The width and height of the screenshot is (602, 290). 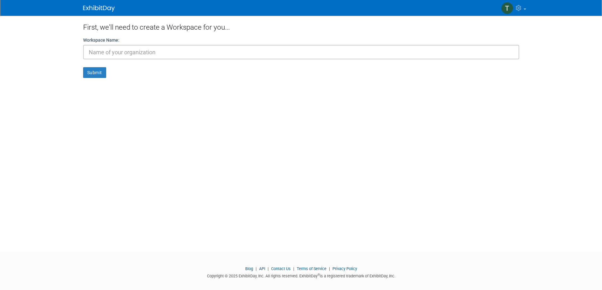 What do you see at coordinates (301, 52) in the screenshot?
I see `input: Name of your organization` at bounding box center [301, 52].